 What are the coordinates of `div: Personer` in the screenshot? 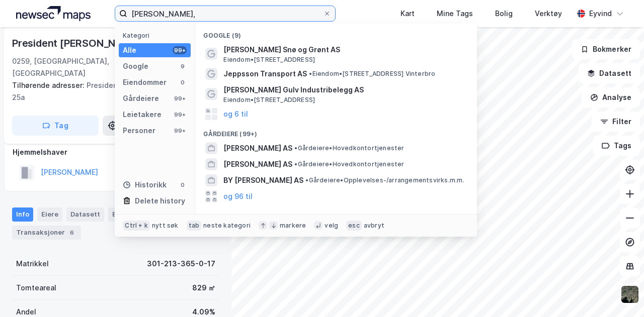 It's located at (139, 131).